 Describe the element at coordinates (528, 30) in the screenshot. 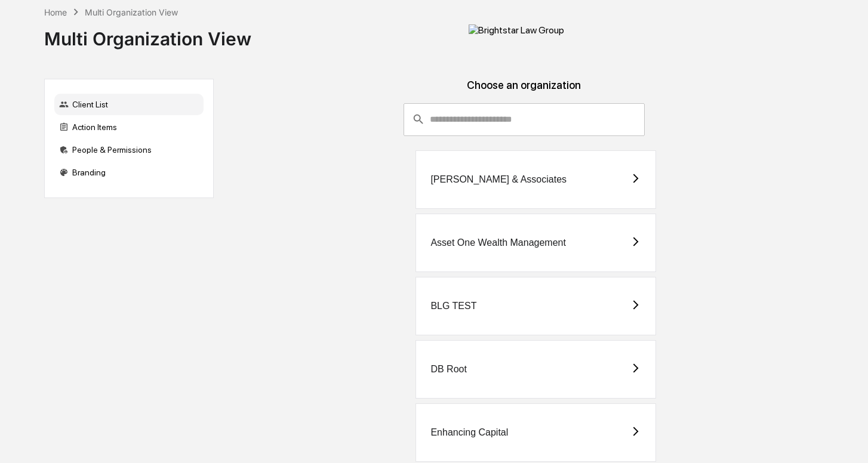

I see `img: Brightstar Law Group` at that location.